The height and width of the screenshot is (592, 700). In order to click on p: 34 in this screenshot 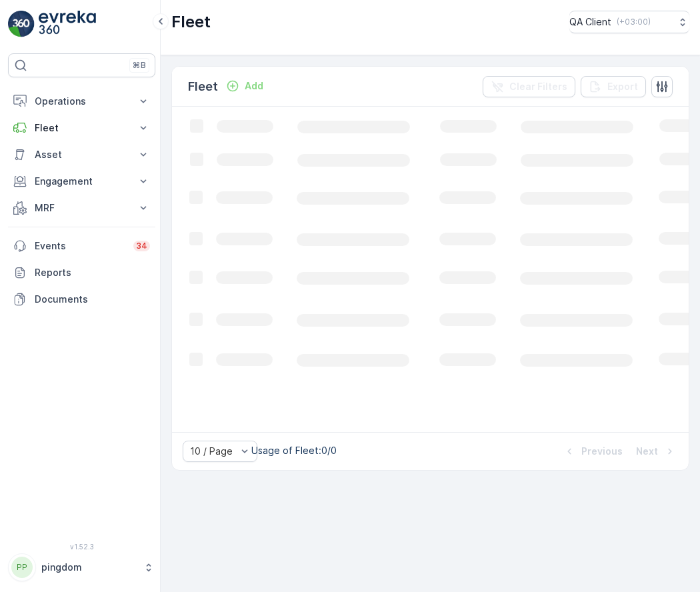, I will do `click(142, 246)`.